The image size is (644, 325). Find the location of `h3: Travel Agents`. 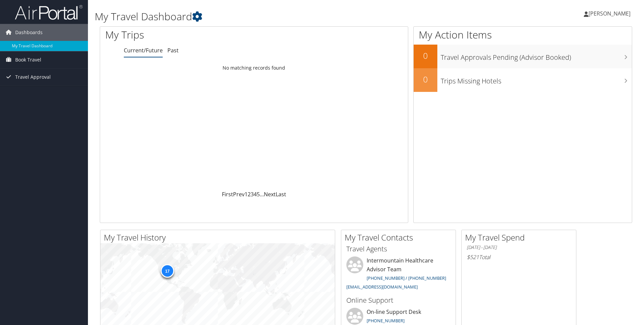

h3: Travel Agents is located at coordinates (398, 249).